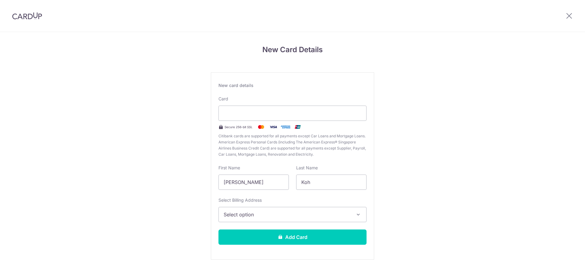 The image size is (585, 278). Describe the element at coordinates (307, 168) in the screenshot. I see `label: Last Name` at that location.